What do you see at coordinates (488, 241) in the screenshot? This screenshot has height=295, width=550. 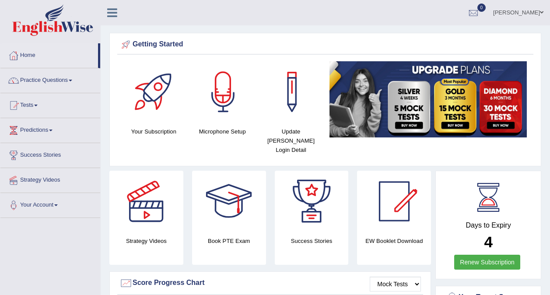 I see `b: 4` at bounding box center [488, 241].